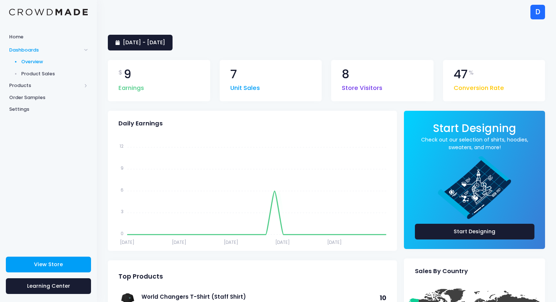 The width and height of the screenshot is (556, 302). I want to click on span: 9, so click(128, 74).